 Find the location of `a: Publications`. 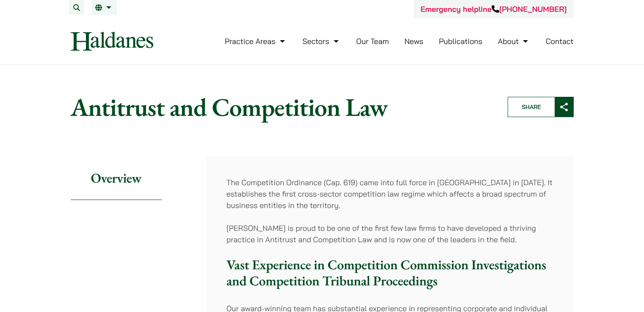

a: Publications is located at coordinates (461, 41).